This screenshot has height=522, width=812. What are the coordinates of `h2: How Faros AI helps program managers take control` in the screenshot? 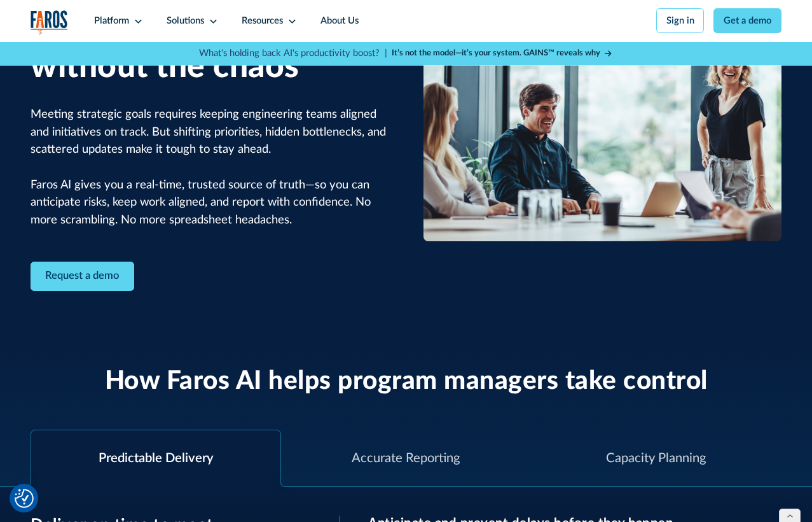 It's located at (406, 381).